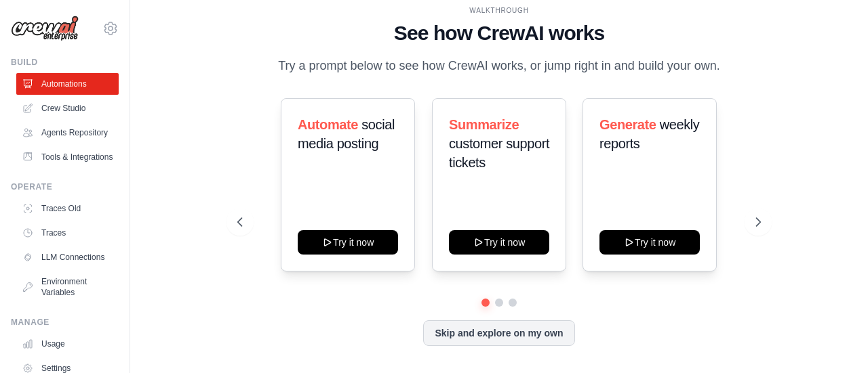  I want to click on button: Skip and explore on my own, so click(498, 333).